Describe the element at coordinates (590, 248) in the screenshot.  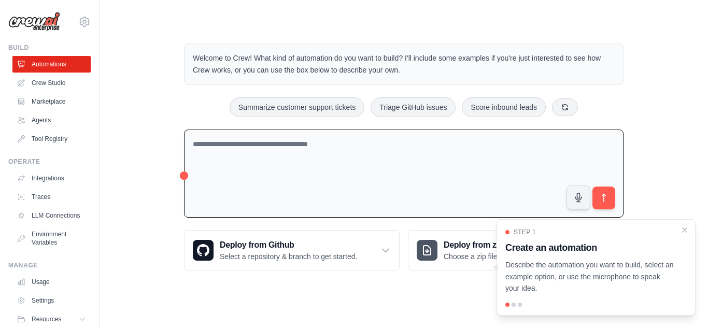
I see `h3: Create an automation` at that location.